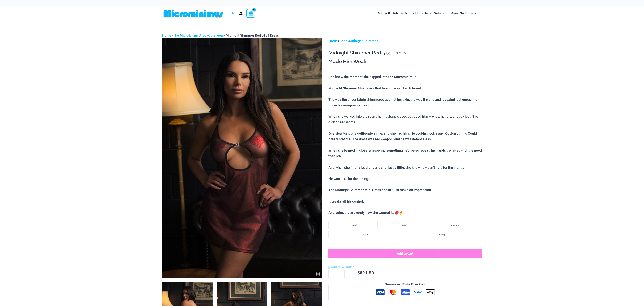 The width and height of the screenshot is (644, 306). I want to click on span: x-large, so click(442, 234).